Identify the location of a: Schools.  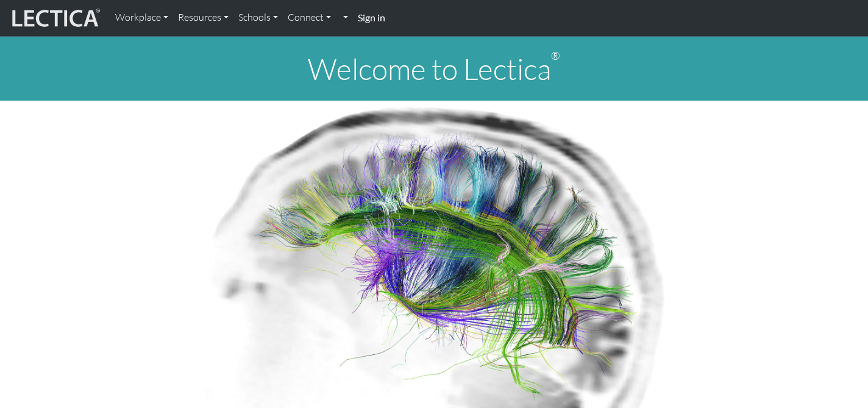
(258, 18).